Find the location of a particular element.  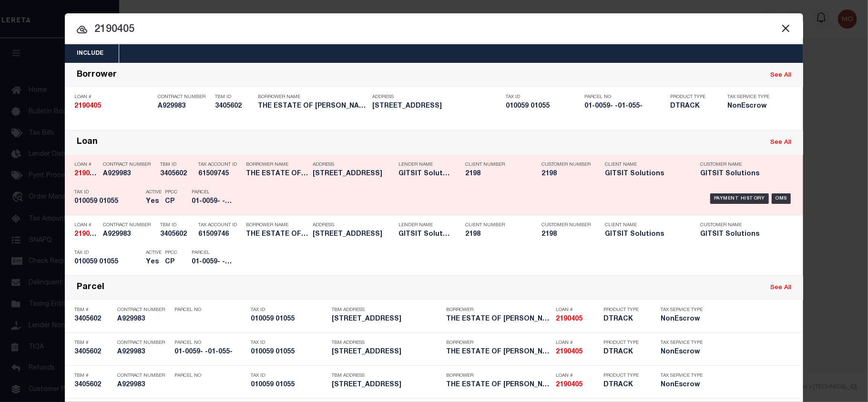

div: Parcel is located at coordinates (90, 288).